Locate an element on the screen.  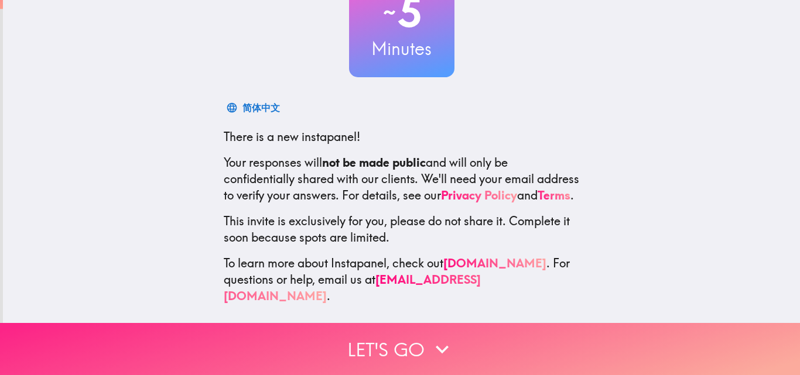
p: This invite is exclusively for you, please do not share it. Complete it soon because spots are li... is located at coordinates (402, 229).